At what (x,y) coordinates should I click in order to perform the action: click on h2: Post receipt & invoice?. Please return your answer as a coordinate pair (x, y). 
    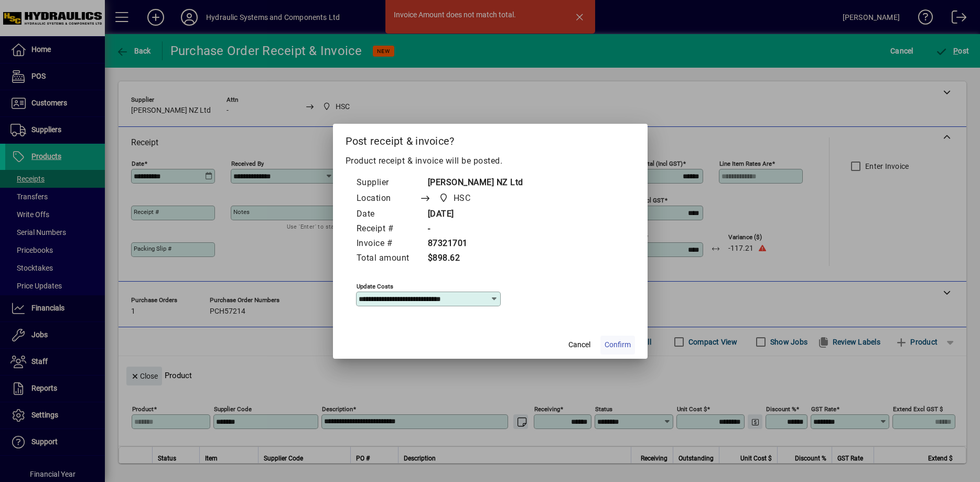
    Looking at the image, I should click on (490, 138).